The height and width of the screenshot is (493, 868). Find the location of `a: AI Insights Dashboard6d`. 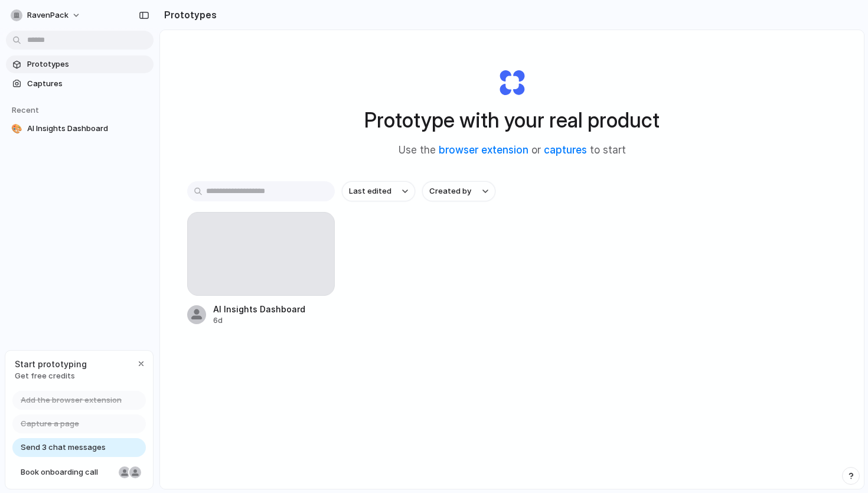

a: AI Insights Dashboard6d is located at coordinates (261, 269).